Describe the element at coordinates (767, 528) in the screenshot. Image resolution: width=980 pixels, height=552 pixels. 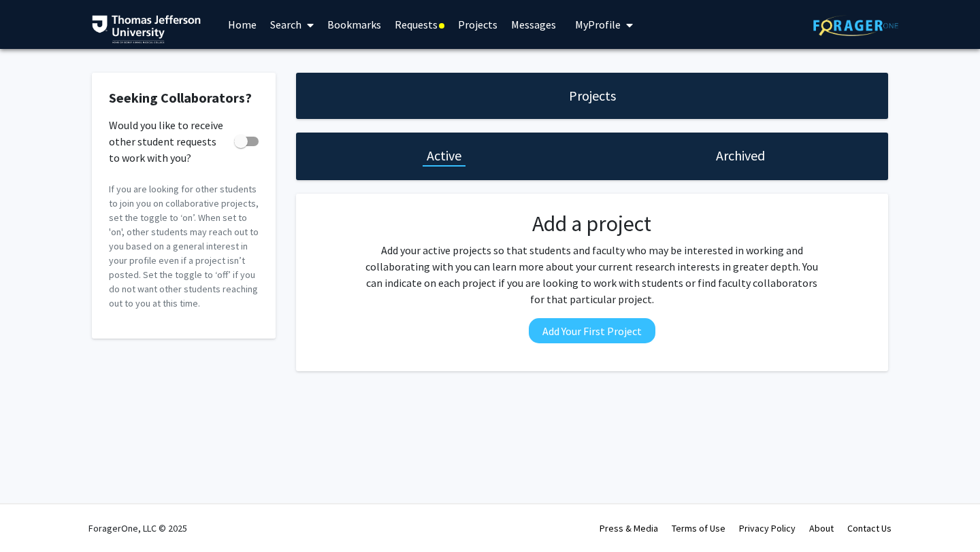
I see `a: Privacy Policy` at that location.